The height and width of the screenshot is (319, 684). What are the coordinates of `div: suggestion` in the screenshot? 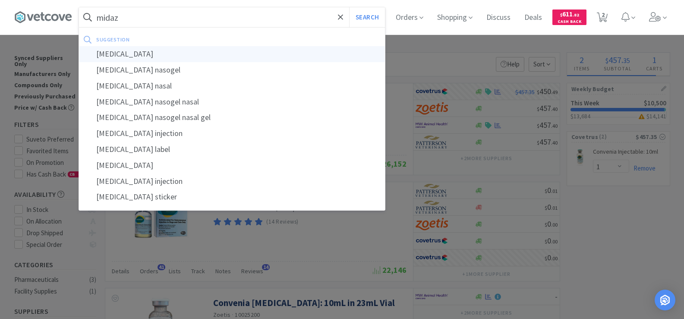 It's located at (175, 39).